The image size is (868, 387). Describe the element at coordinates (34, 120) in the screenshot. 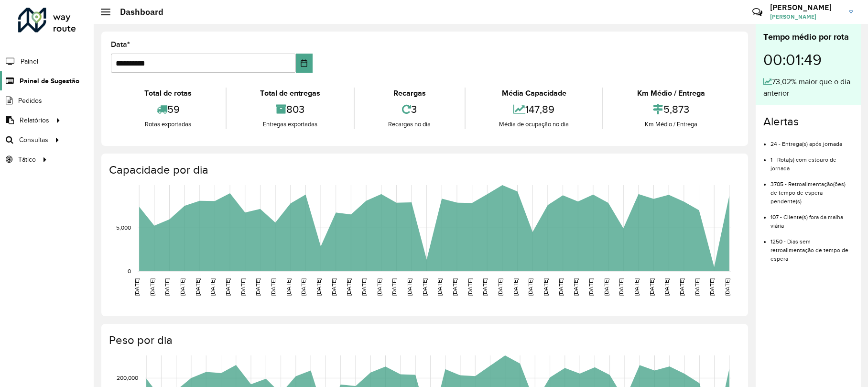

I see `span: Relatórios` at that location.